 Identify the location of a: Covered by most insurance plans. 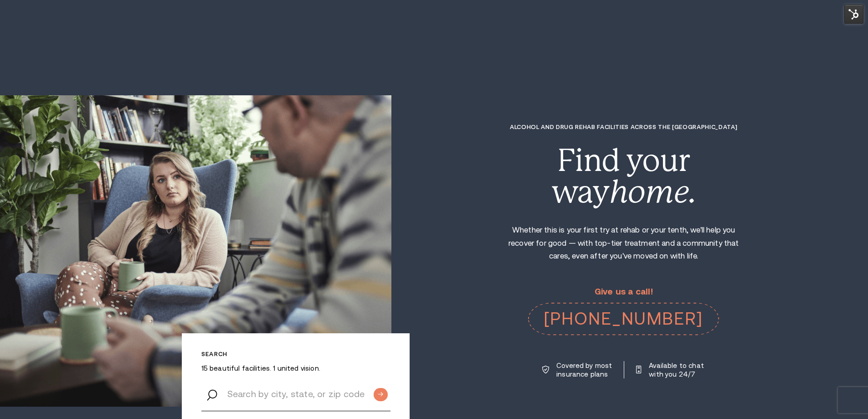
(577, 370).